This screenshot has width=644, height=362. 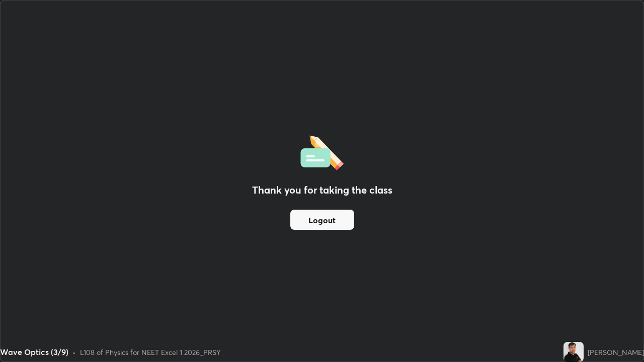 I want to click on h2: Thank you for taking the class, so click(x=322, y=190).